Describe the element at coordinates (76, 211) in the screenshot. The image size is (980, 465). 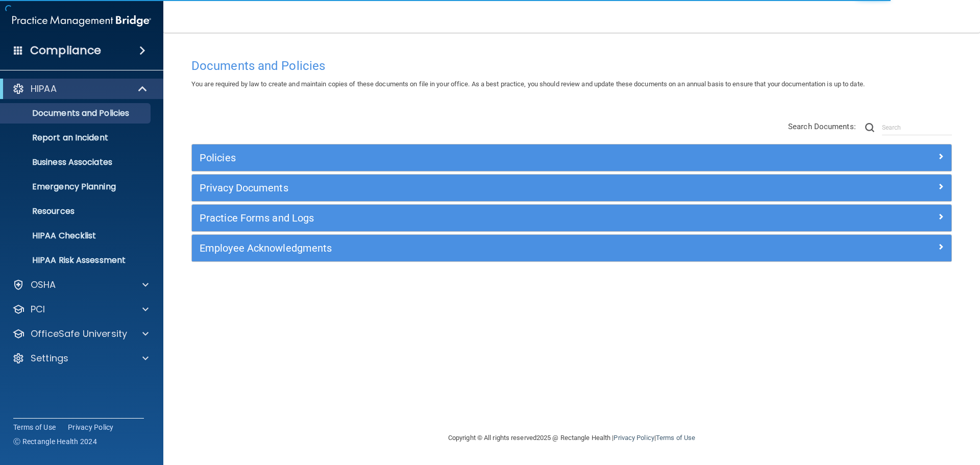
I see `p: Resources` at that location.